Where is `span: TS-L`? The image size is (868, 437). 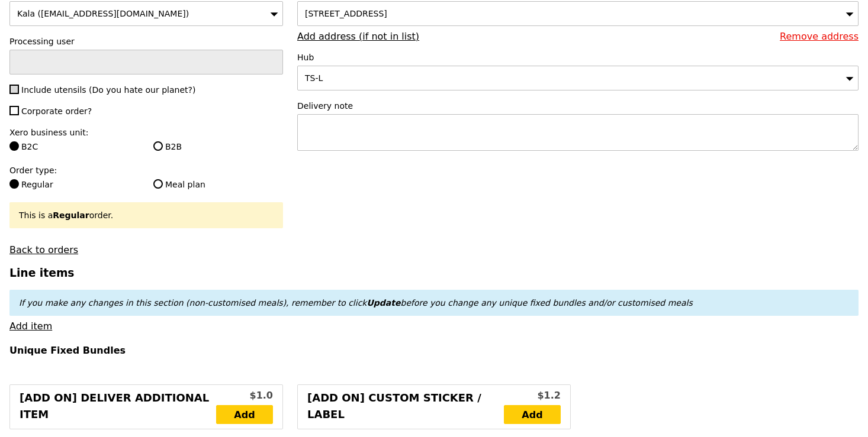
span: TS-L is located at coordinates (314, 78).